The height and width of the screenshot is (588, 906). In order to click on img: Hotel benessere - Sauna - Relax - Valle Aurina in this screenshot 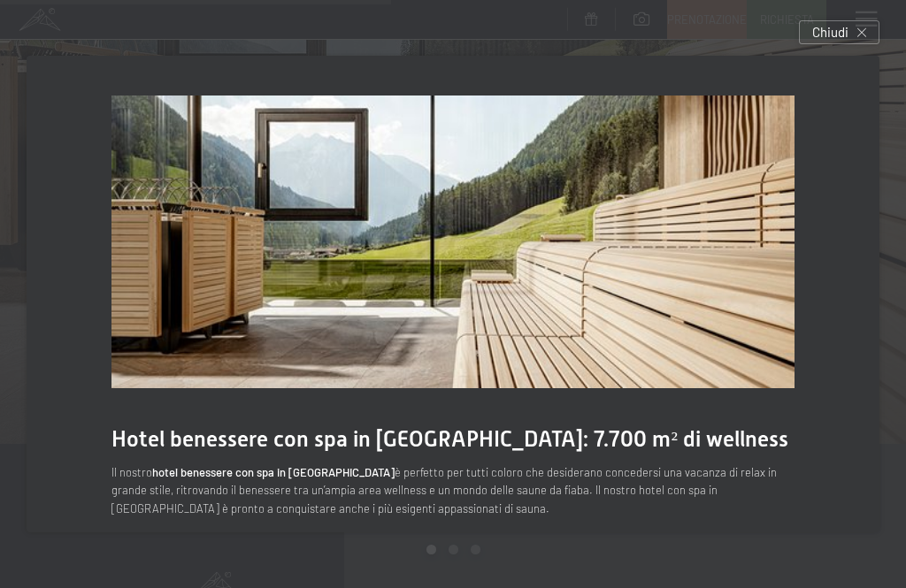, I will do `click(452, 241)`.